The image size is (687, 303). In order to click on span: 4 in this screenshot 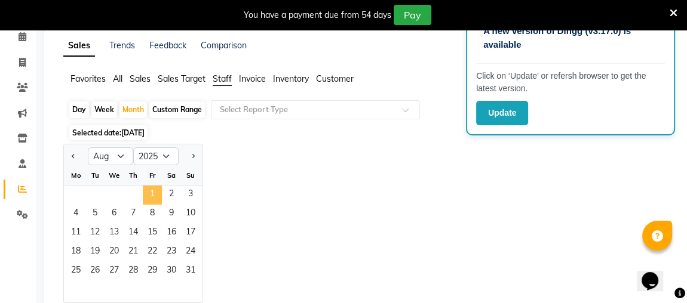, I will do `click(76, 214)`.